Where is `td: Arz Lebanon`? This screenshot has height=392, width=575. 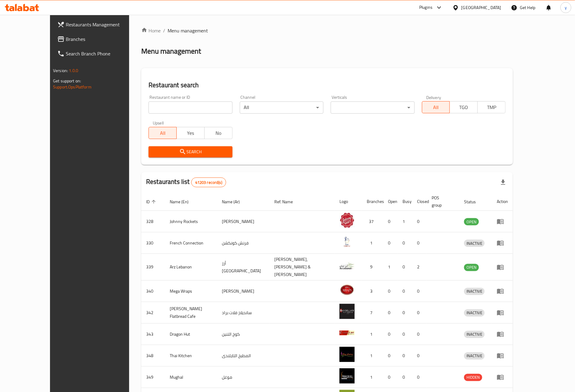 td: Arz Lebanon is located at coordinates (191, 267).